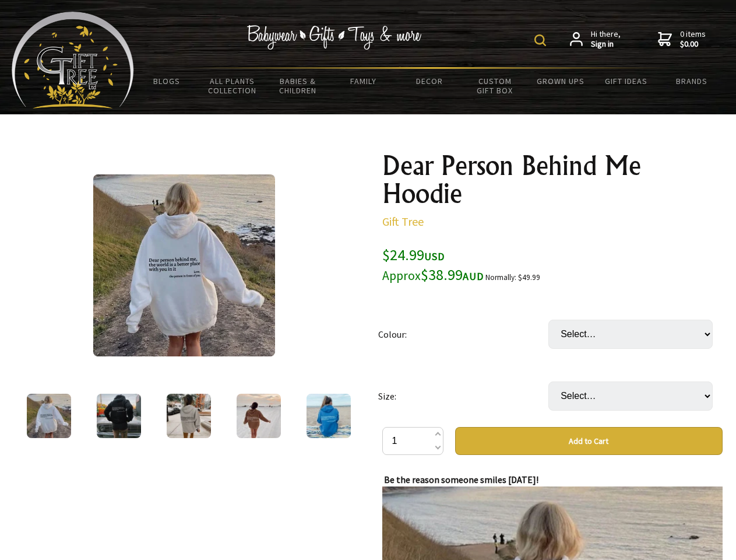  Describe the element at coordinates (434, 256) in the screenshot. I see `span: USD` at that location.